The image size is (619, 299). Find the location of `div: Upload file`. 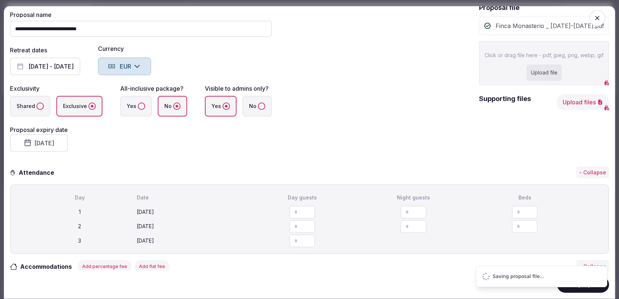

div: Upload file is located at coordinates (544, 73).